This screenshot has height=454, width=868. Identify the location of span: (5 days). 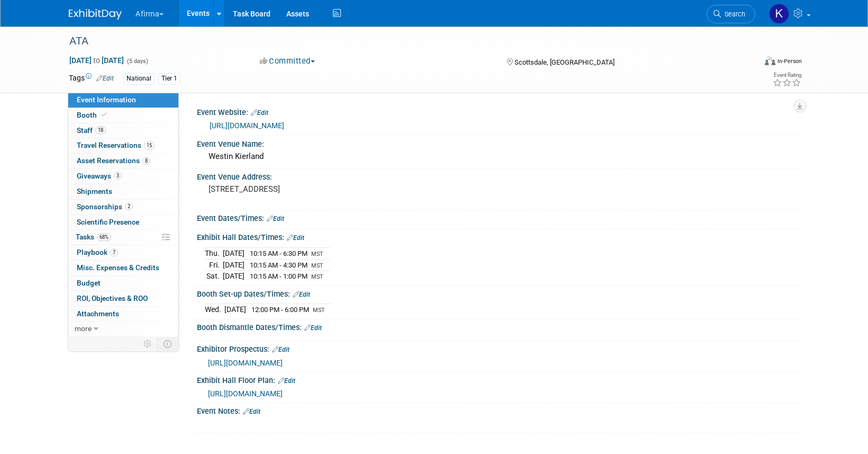
(137, 61).